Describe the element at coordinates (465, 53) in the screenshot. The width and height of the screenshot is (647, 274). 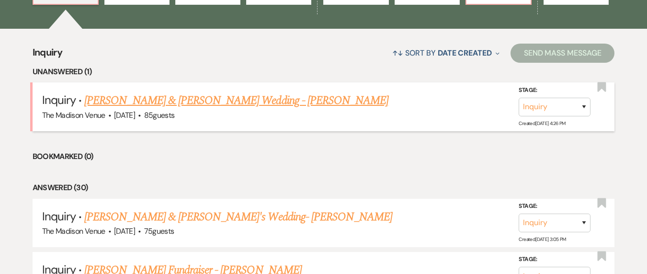
I see `span: Date Created` at that location.